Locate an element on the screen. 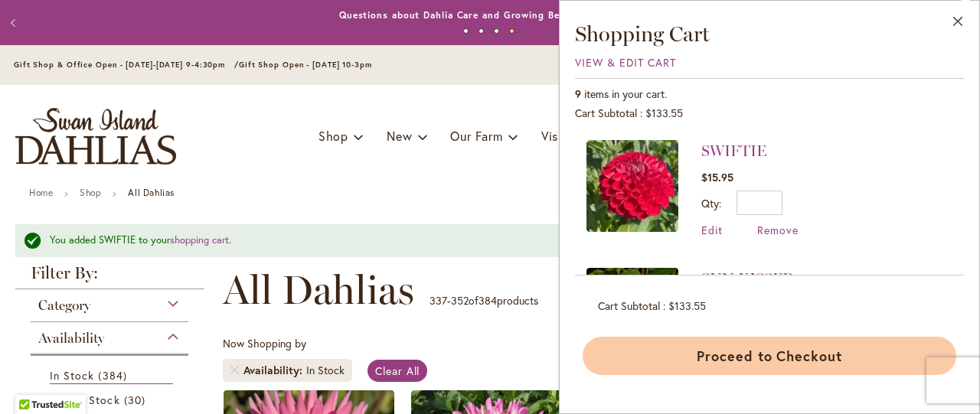  span: 9 is located at coordinates (578, 93).